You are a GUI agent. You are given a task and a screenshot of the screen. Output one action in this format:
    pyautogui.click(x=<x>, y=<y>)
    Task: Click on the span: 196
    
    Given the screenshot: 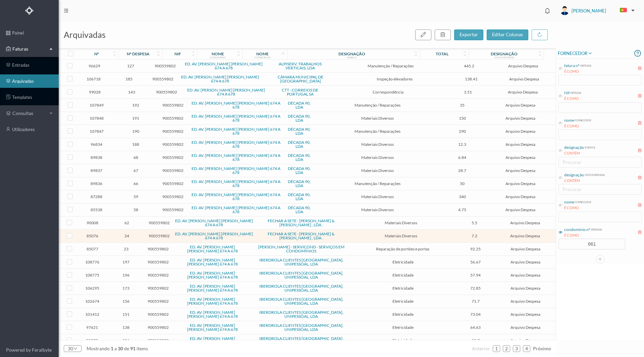 What is the action you would take?
    pyautogui.click(x=126, y=275)
    